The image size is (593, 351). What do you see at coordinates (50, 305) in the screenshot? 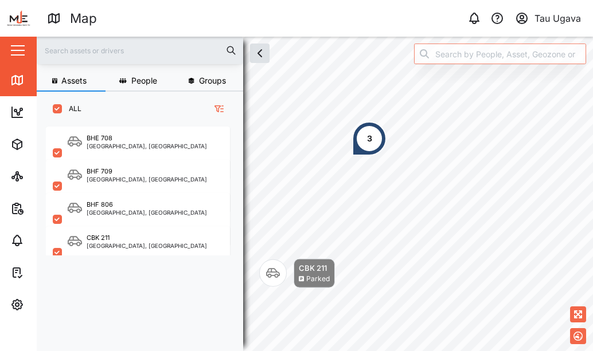
I see `div: Settings` at bounding box center [50, 305].